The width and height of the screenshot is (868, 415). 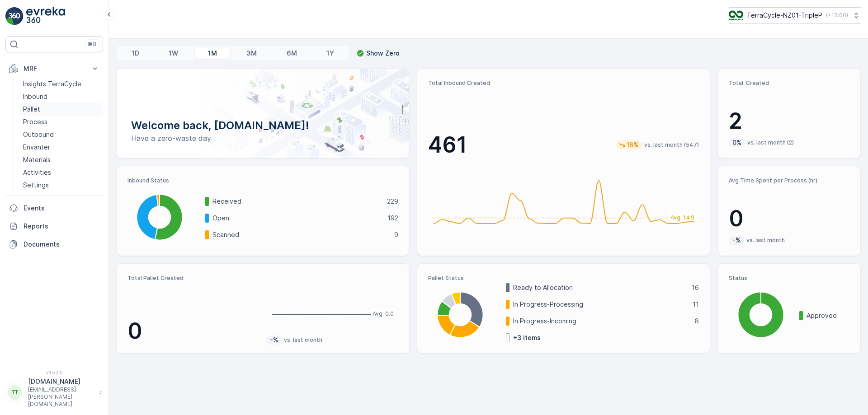 What do you see at coordinates (54, 209) in the screenshot?
I see `a: Events` at bounding box center [54, 209].